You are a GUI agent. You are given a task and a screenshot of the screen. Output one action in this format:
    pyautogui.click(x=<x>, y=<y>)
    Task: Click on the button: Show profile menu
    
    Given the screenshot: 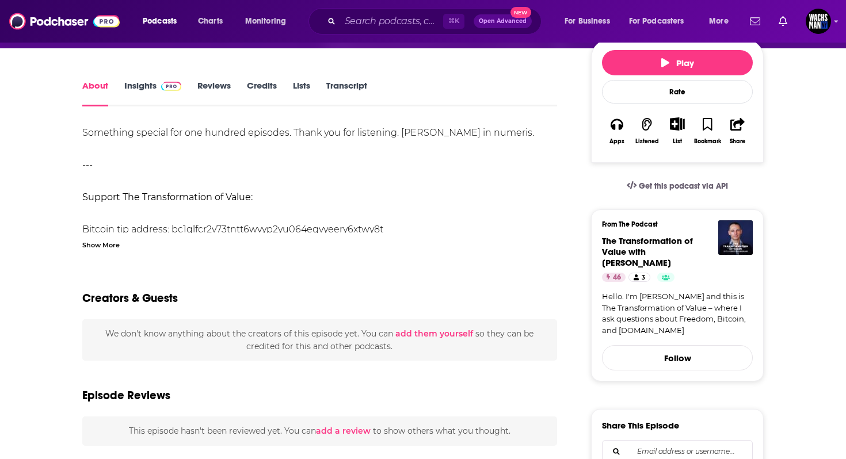 What is the action you would take?
    pyautogui.click(x=818, y=21)
    